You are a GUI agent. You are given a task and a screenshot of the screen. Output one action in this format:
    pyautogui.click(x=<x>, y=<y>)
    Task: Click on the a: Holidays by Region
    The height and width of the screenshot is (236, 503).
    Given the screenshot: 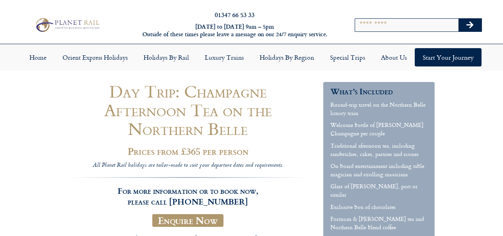 What is the action you would take?
    pyautogui.click(x=287, y=57)
    